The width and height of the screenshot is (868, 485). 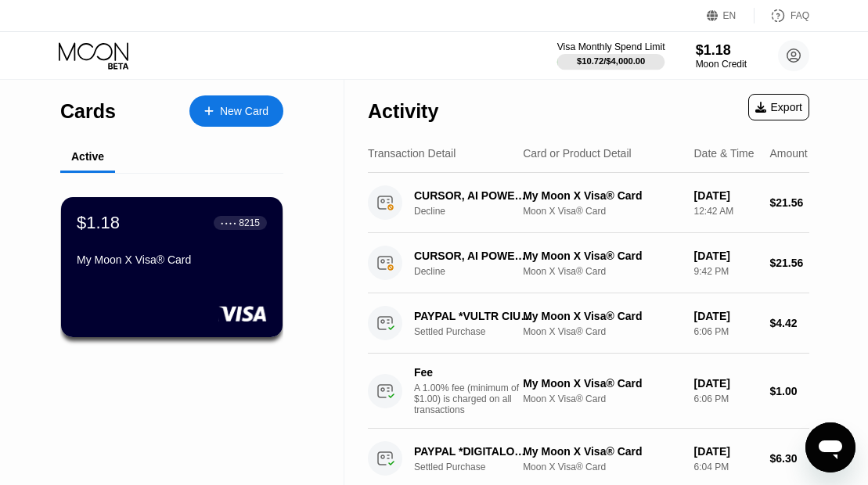 What do you see at coordinates (87, 157) in the screenshot?
I see `div: Active` at bounding box center [87, 157].